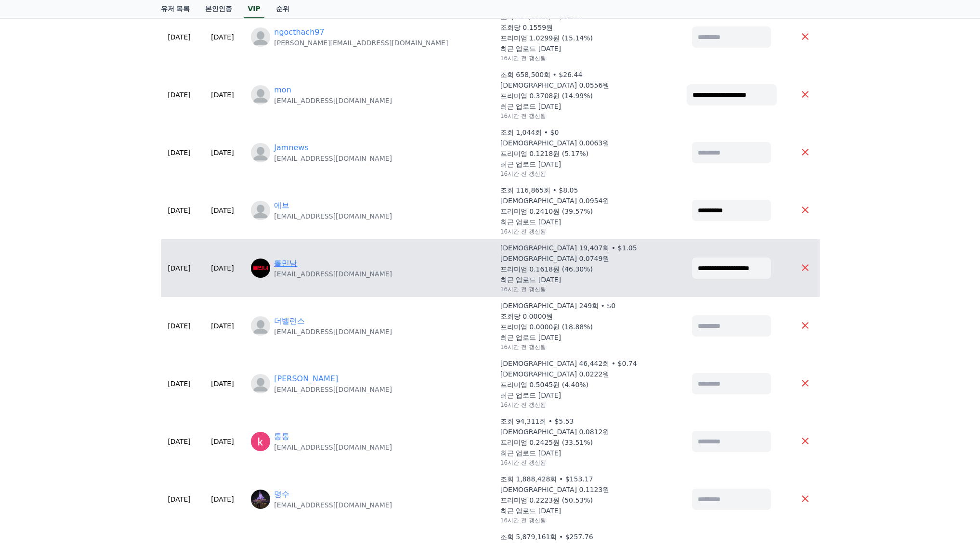 This screenshot has width=980, height=544. What do you see at coordinates (281, 437) in the screenshot?
I see `a: 통통` at bounding box center [281, 437].